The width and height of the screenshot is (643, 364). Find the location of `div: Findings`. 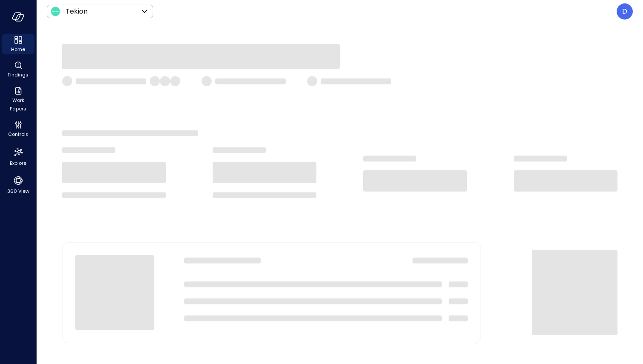

div: Findings is located at coordinates (18, 69).